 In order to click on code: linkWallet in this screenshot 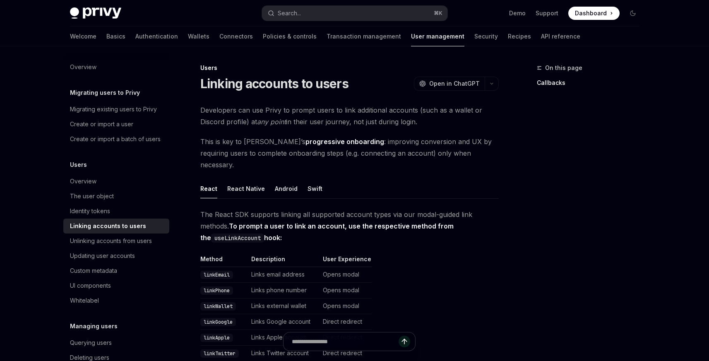, I will do `click(218, 306)`.